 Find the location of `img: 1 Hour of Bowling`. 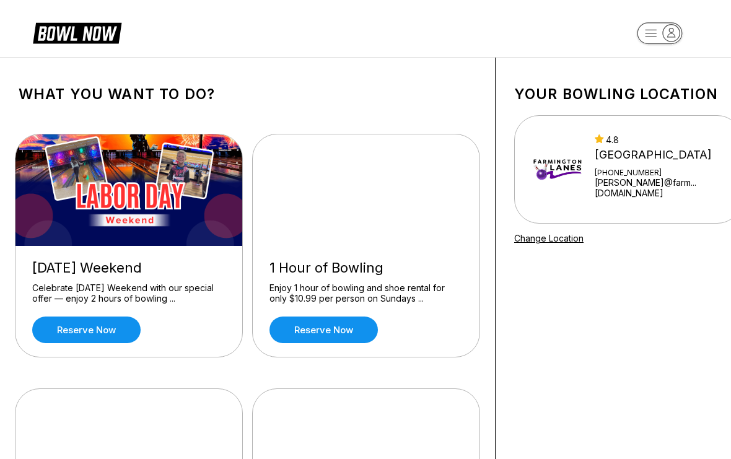

img: 1 Hour of Bowling is located at coordinates (367, 190).